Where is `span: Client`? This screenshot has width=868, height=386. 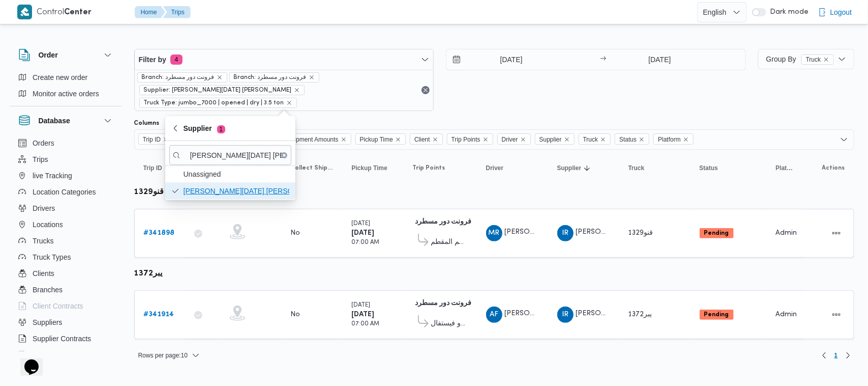
span: Client is located at coordinates (426, 139).